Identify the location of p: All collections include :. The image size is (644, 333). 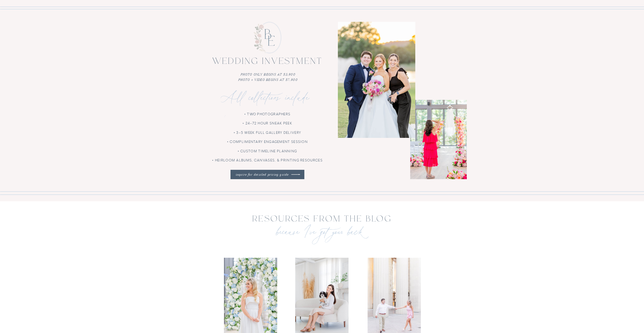
(268, 98).